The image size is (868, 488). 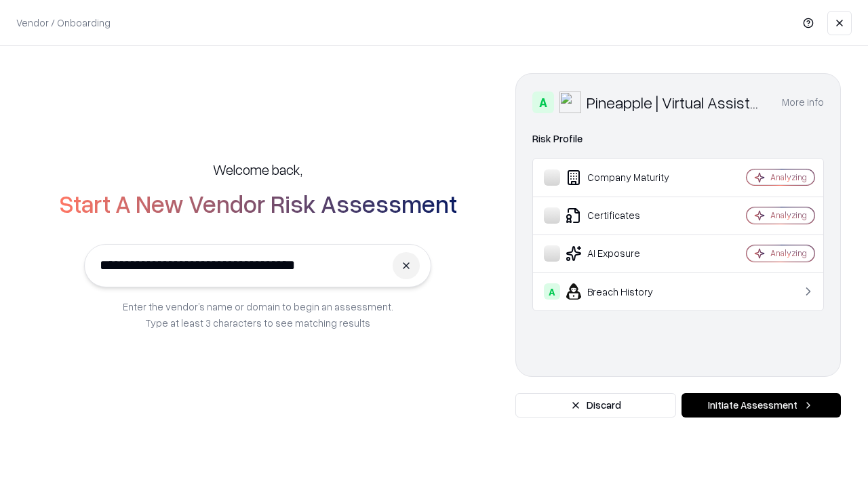 I want to click on div: AI Exposure, so click(x=624, y=254).